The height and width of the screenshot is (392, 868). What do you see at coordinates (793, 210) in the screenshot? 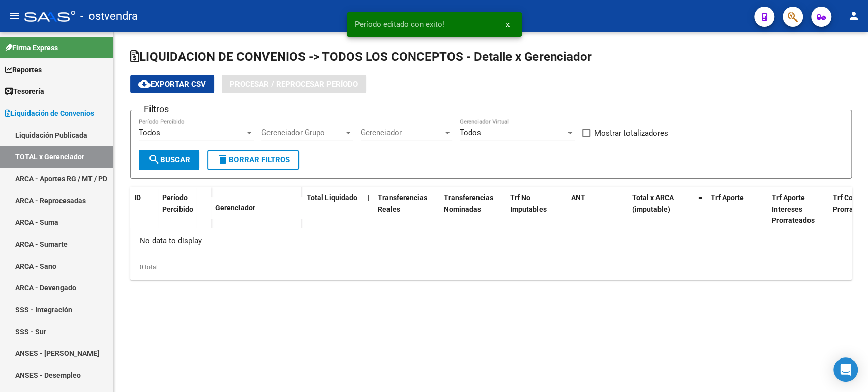
I see `span: Trf Aporte Intereses Prorrateados` at bounding box center [793, 210].